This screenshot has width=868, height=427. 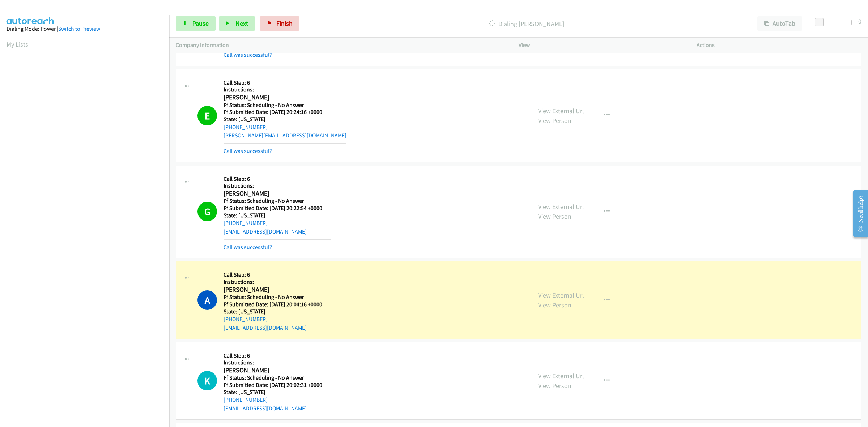 I want to click on span: Finish, so click(x=284, y=23).